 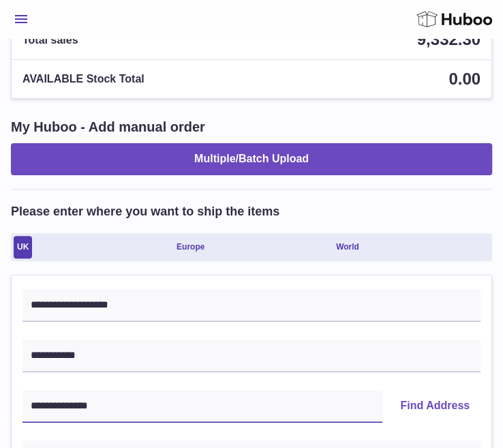 I want to click on h1: My Huboo - Add manual order, so click(x=108, y=127).